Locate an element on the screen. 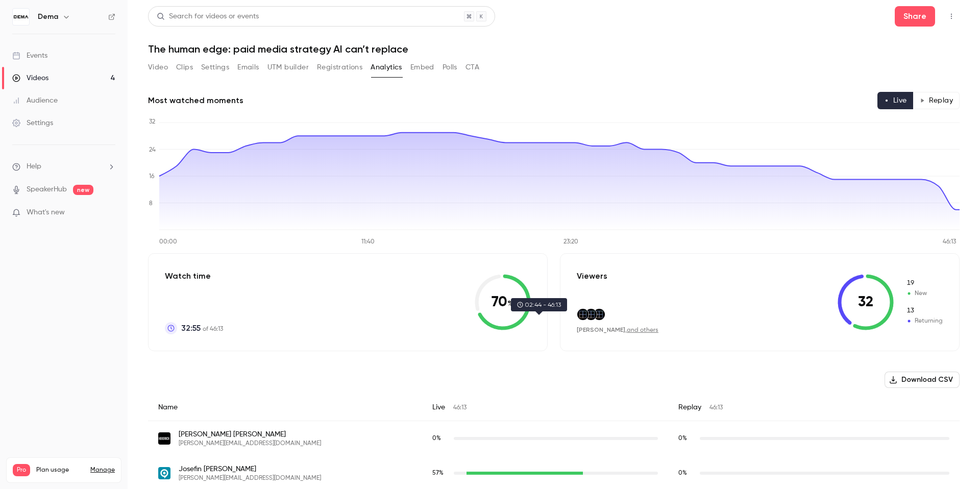 Image resolution: width=980 pixels, height=489 pixels. span: 32:55 is located at coordinates (190, 328).